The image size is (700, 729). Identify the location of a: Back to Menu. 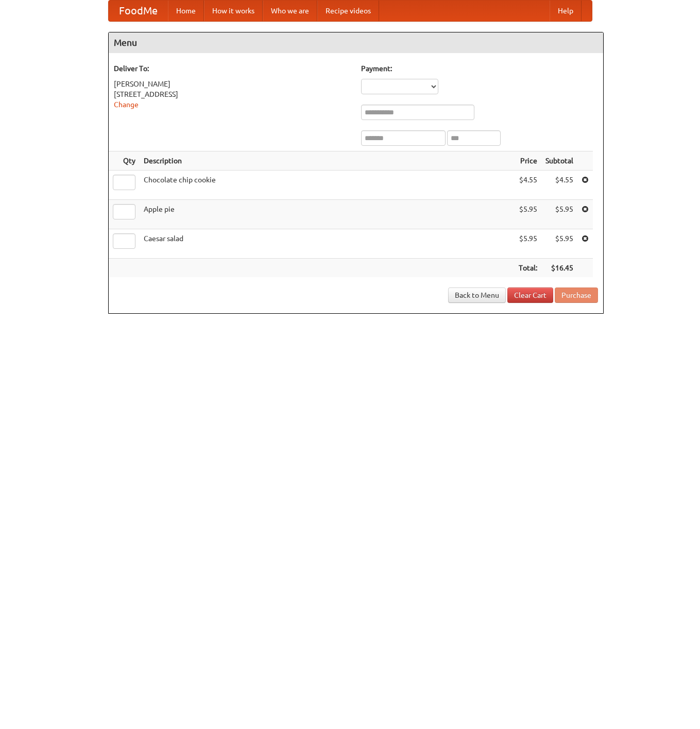
(477, 295).